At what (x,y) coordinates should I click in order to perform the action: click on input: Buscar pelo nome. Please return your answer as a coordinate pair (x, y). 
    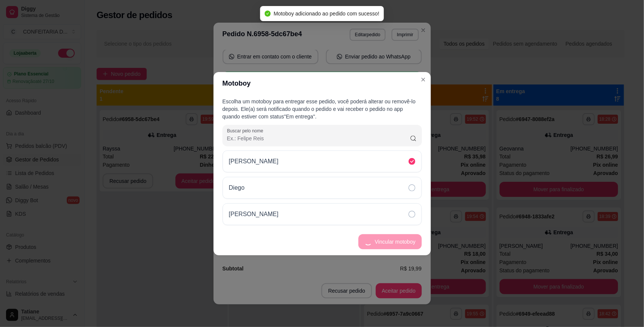
    Looking at the image, I should click on (318, 139).